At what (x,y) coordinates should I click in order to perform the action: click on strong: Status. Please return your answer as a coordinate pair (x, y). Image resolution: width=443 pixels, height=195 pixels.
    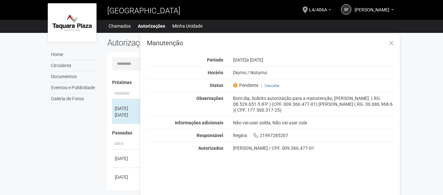
    Looking at the image, I should click on (217, 85).